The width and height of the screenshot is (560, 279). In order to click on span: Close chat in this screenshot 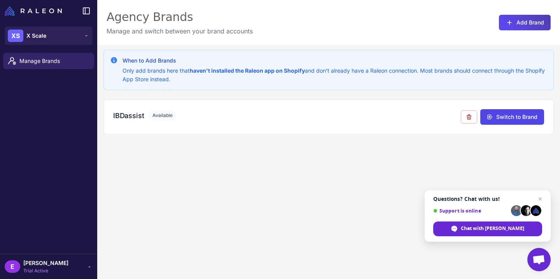, I will do `click(540, 199)`.